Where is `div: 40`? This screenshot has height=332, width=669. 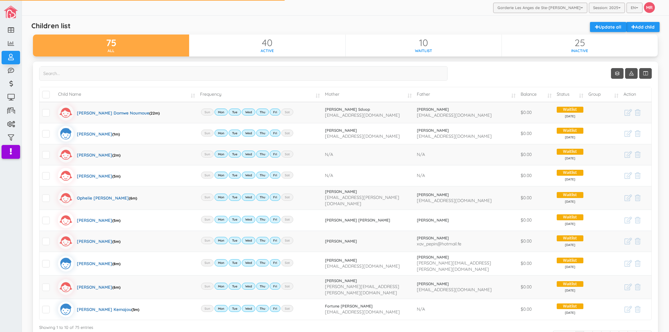 div: 40 is located at coordinates (267, 43).